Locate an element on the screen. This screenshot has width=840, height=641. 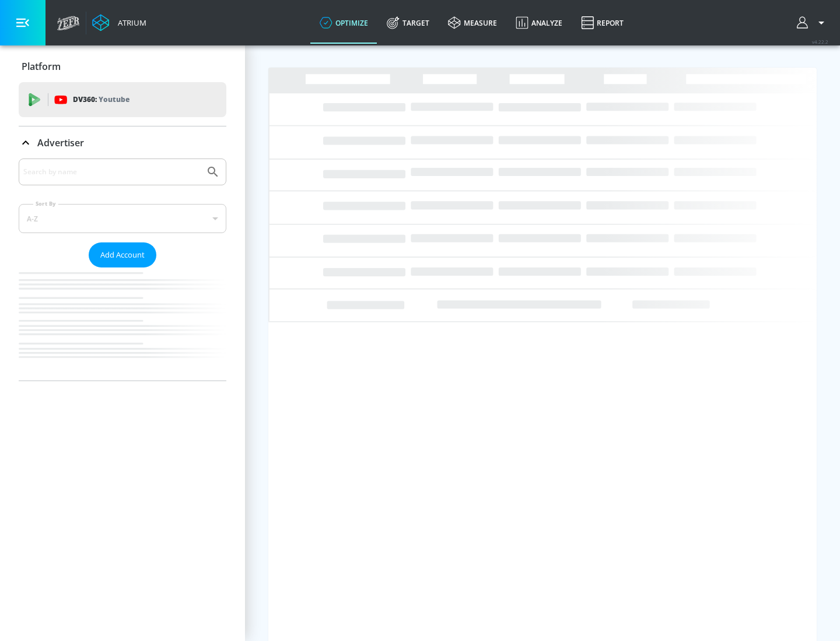
p: DV360: is located at coordinates (101, 100).